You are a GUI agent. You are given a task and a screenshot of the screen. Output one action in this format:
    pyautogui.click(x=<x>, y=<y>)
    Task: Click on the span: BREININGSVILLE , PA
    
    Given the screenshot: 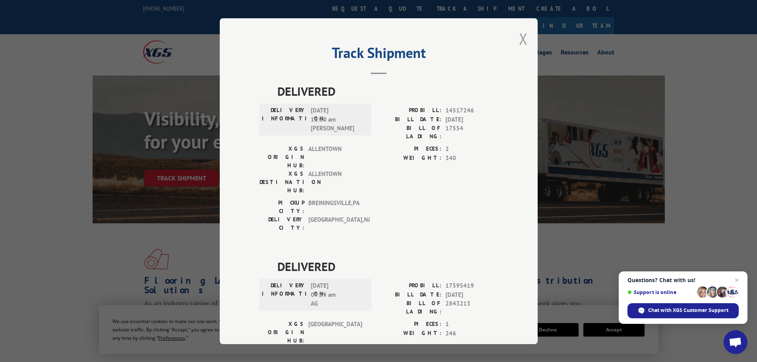 What is the action you would take?
    pyautogui.click(x=335, y=207)
    